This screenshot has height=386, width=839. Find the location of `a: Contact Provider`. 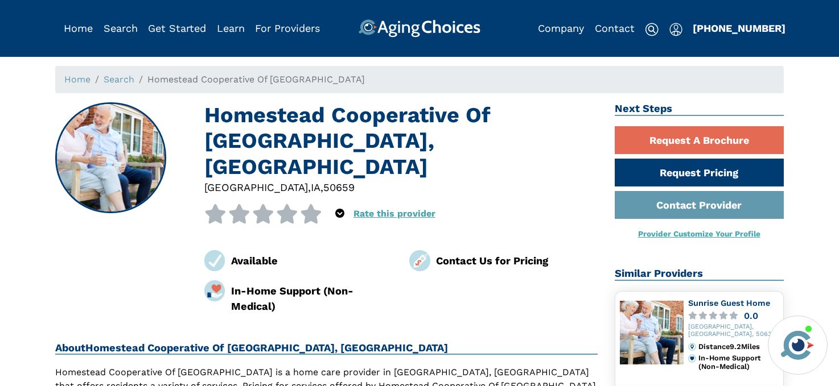

a: Contact Provider is located at coordinates (699, 205).